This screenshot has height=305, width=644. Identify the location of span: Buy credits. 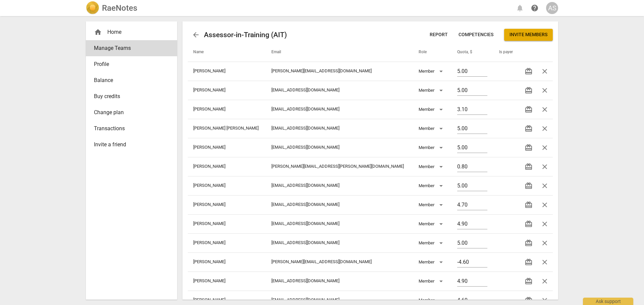
(129, 97).